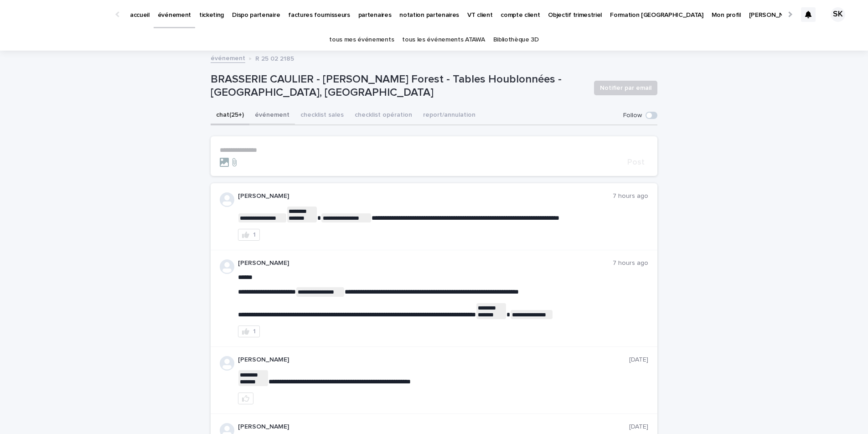 The width and height of the screenshot is (868, 434). I want to click on img: Ls34BcGeRexTGTNfXpUC, so click(63, 15).